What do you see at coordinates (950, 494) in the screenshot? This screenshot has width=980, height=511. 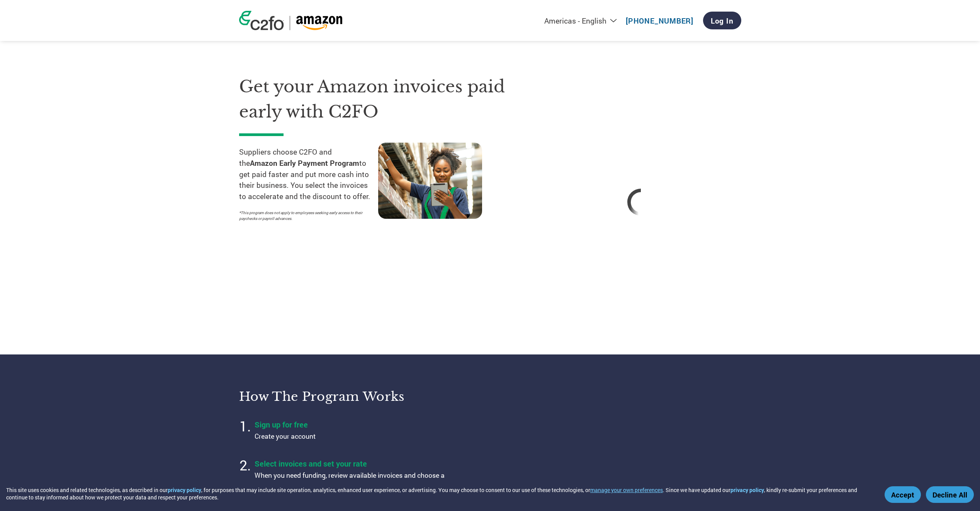 I see `button: Decline All` at bounding box center [950, 494].